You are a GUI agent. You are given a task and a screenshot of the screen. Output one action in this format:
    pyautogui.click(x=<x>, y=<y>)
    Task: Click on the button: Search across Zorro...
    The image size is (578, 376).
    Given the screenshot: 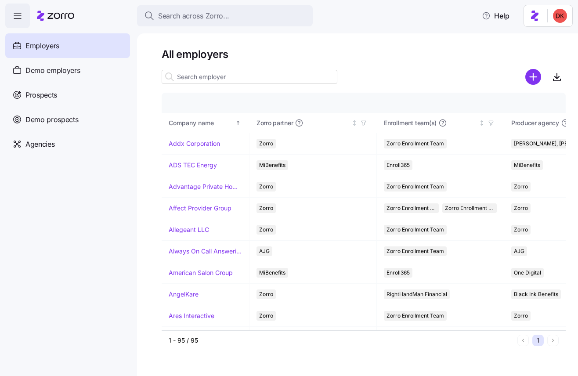 What is the action you would take?
    pyautogui.click(x=225, y=16)
    